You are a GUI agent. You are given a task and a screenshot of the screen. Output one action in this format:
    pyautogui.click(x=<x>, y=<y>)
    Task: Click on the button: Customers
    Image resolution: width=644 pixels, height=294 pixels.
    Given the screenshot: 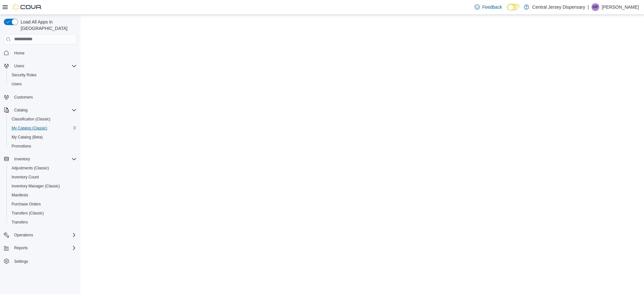 What is the action you would take?
    pyautogui.click(x=40, y=97)
    